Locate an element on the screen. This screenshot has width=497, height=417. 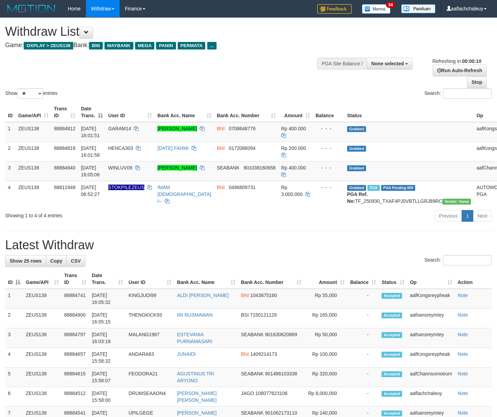
span: JAGO is located at coordinates (248, 393).